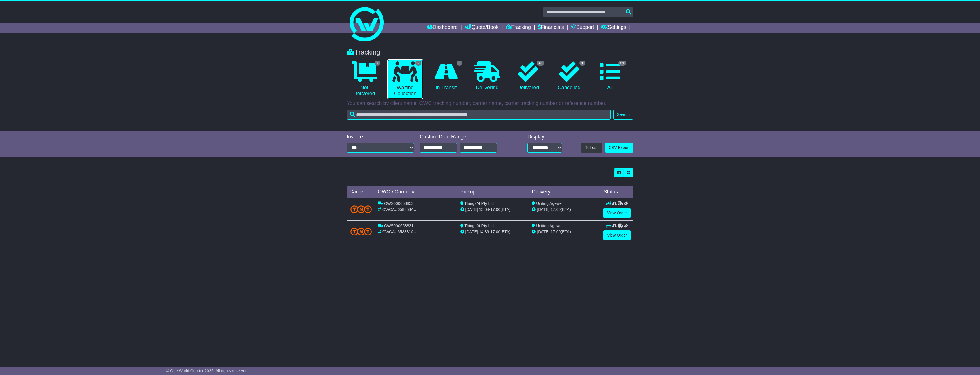 This screenshot has height=375, width=980. I want to click on span: 43, so click(540, 63).